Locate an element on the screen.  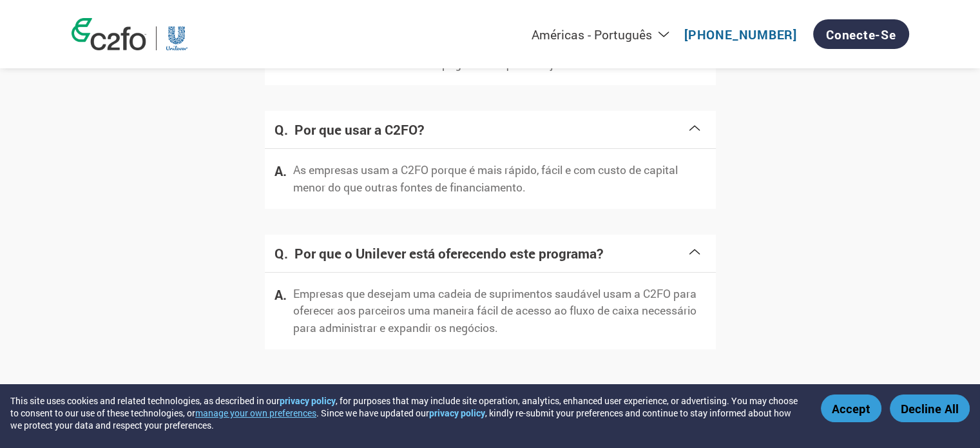
div: This site uses cookies and related technologies, as described in our , for purposes that may incl... is located at coordinates (406, 412).